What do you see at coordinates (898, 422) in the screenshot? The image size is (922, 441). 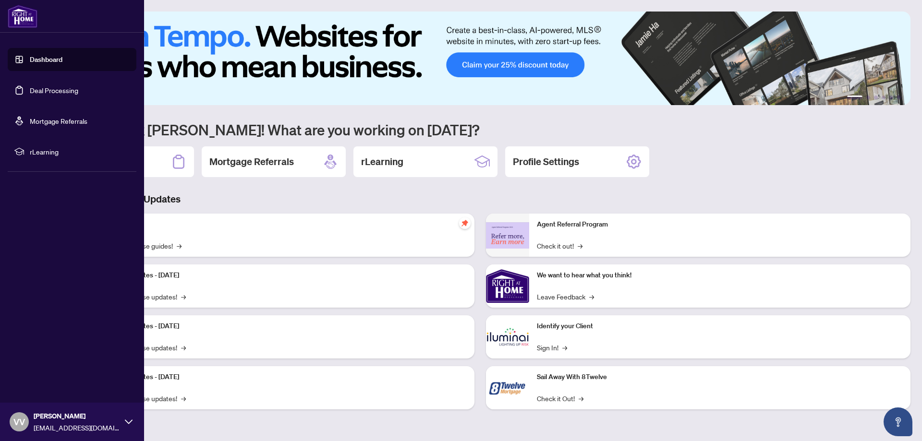 I see `button: Open asap` at bounding box center [898, 422].